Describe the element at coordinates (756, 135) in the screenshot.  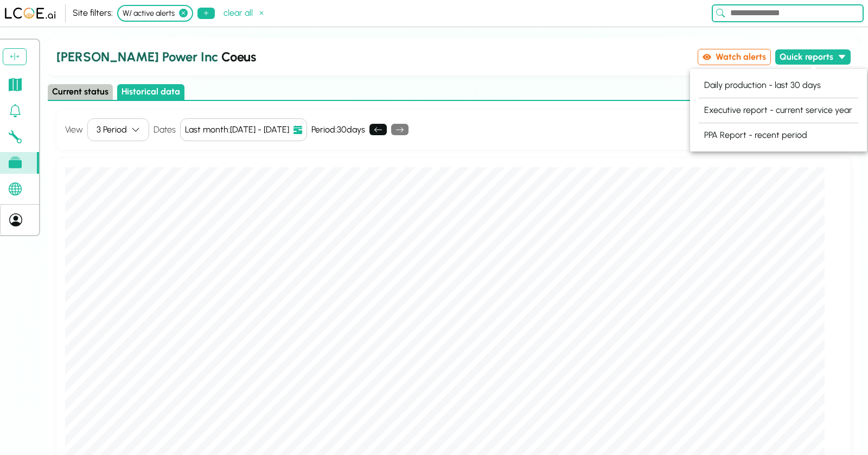
I see `button: PPA Report - recent period` at that location.